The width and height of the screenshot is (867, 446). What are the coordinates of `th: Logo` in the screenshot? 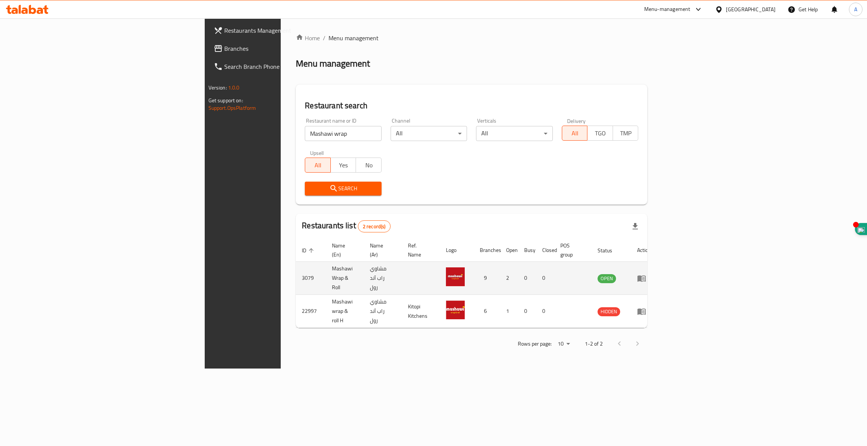 It's located at (457, 250).